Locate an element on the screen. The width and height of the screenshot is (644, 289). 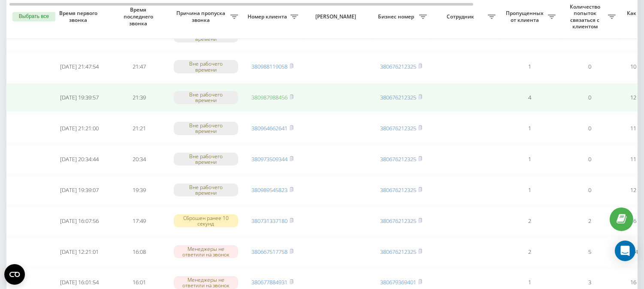
button: Open CMP widget is located at coordinates (15, 274).